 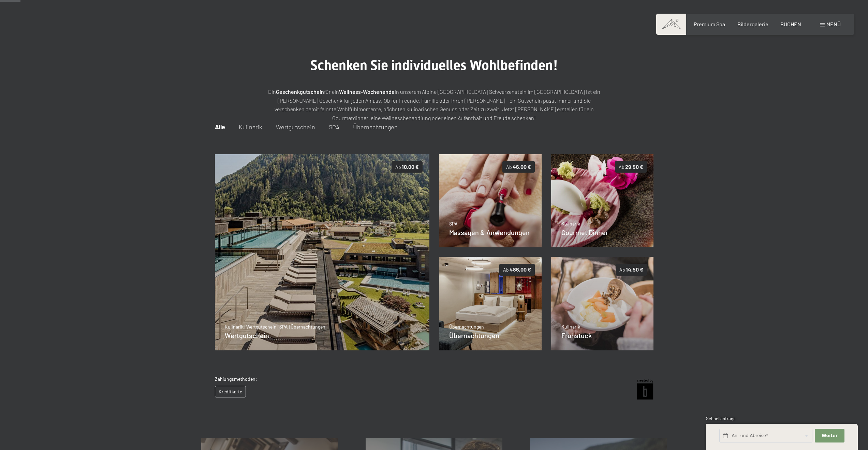 I want to click on a: BUCHEN, so click(x=791, y=24).